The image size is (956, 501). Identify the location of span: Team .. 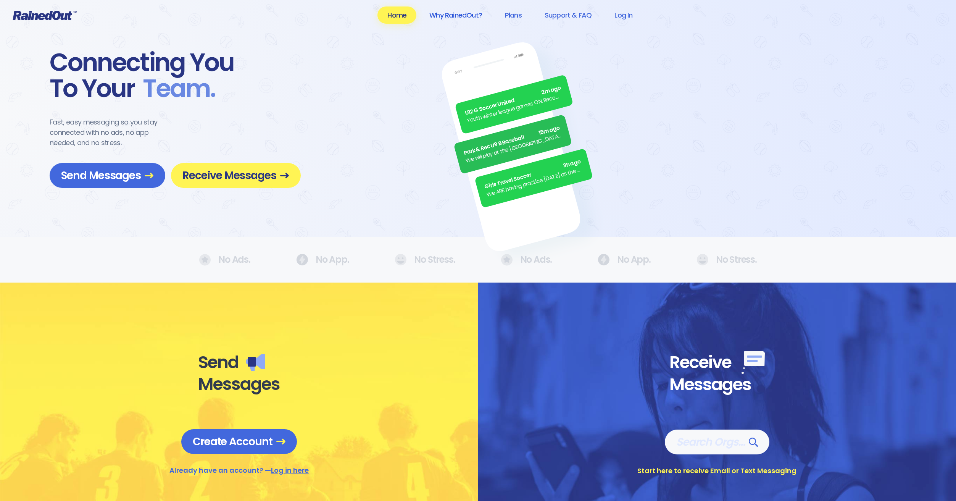
(175, 89).